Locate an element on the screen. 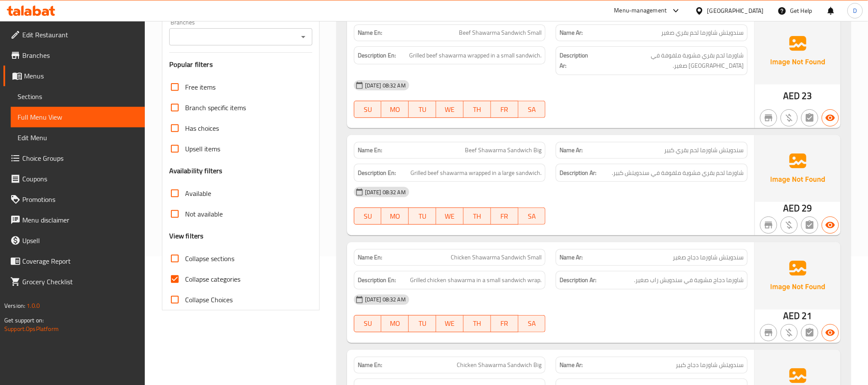 This screenshot has width=868, height=385. span: Edit Menu is located at coordinates (78, 137).